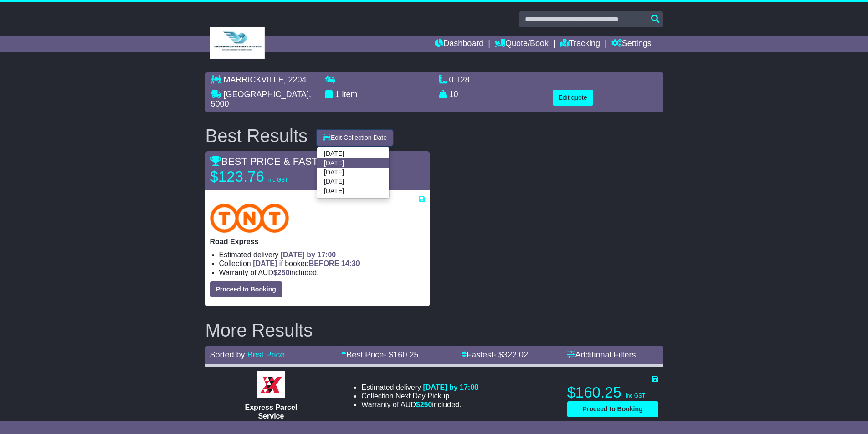 Image resolution: width=868 pixels, height=434 pixels. I want to click on span: Sorted by, so click(228, 355).